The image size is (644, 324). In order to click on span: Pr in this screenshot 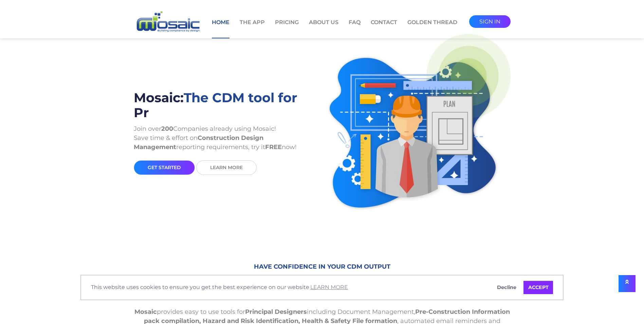, I will do `click(141, 112)`.